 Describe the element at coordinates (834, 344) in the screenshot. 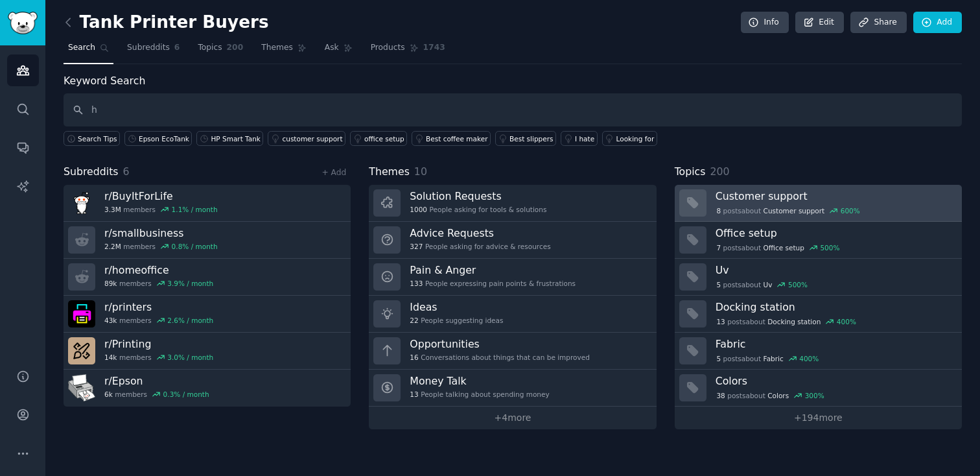

I see `h3: Fabric` at that location.